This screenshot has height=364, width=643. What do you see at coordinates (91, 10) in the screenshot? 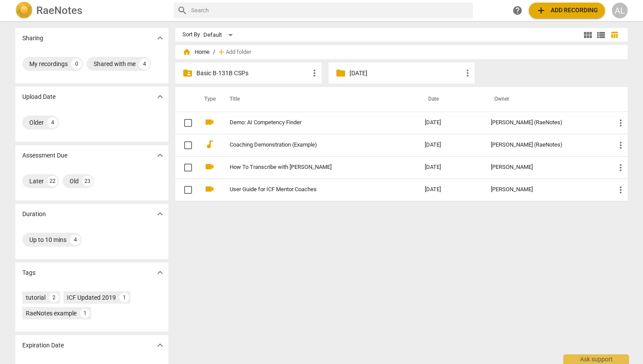
I see `a: LogoRaeNotes` at bounding box center [91, 10].